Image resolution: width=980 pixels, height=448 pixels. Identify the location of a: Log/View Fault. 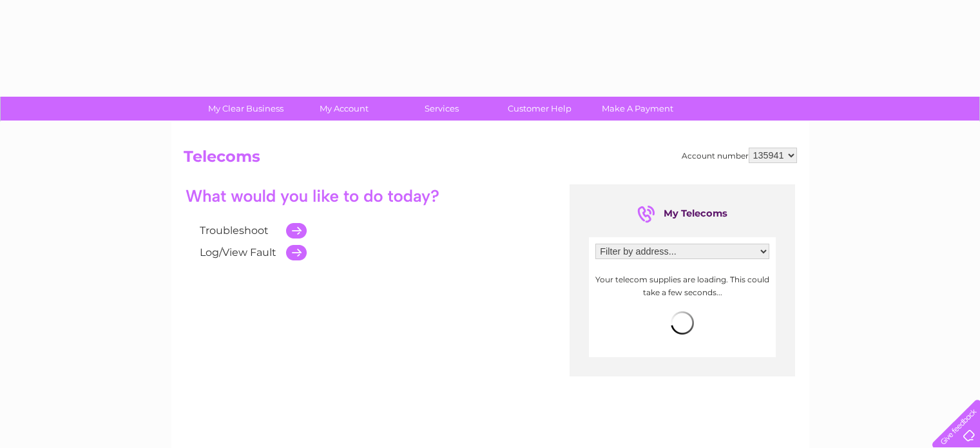
(238, 252).